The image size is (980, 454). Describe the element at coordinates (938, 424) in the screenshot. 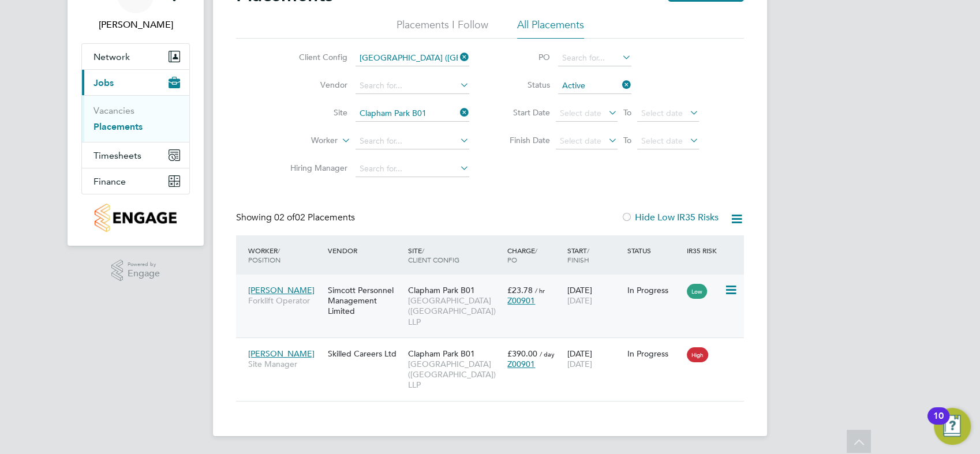

I see `div: 10` at that location.